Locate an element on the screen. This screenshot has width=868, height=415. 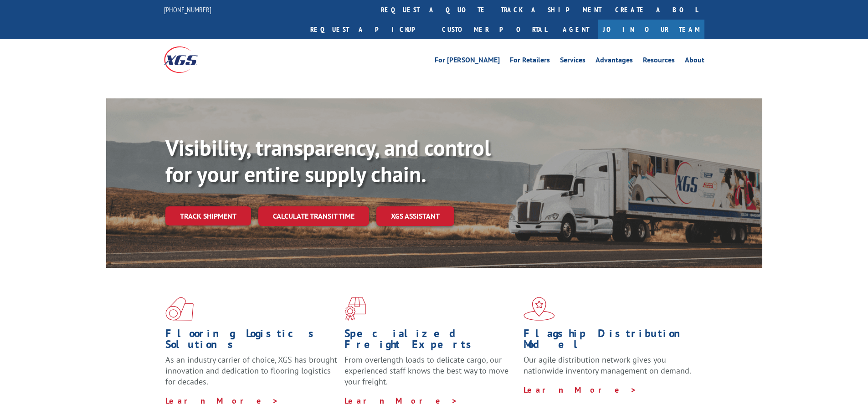
h1: Flagship Distribution Model is located at coordinates (609, 341).